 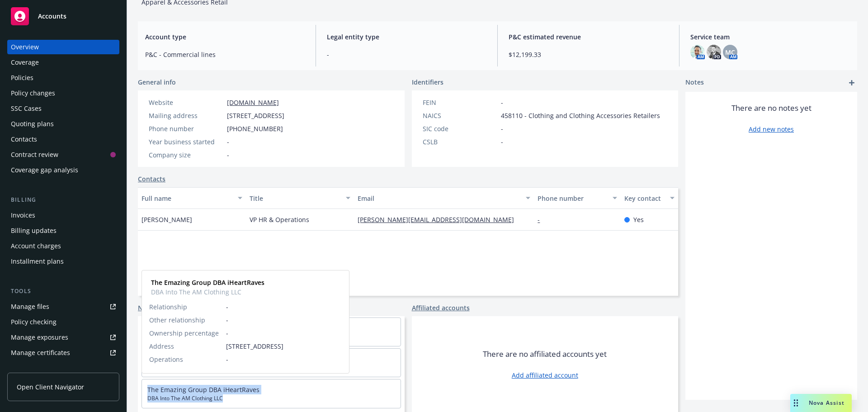 I want to click on span: Service team, so click(x=770, y=36).